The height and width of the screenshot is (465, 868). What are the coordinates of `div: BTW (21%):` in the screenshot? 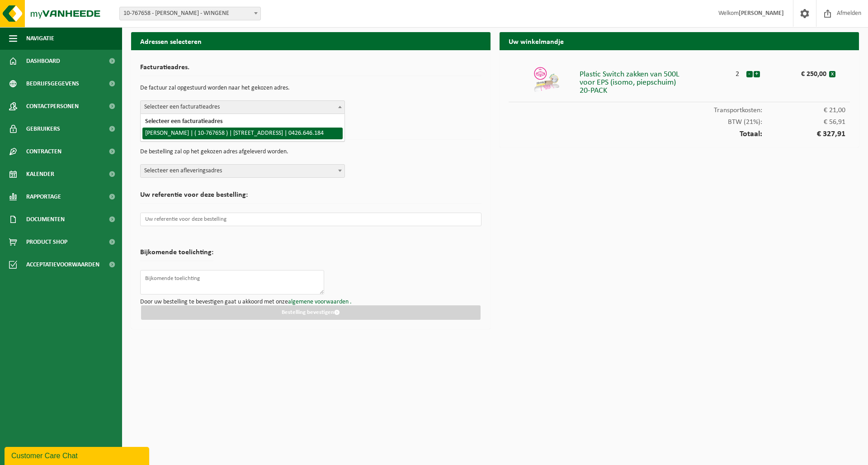 It's located at (679, 120).